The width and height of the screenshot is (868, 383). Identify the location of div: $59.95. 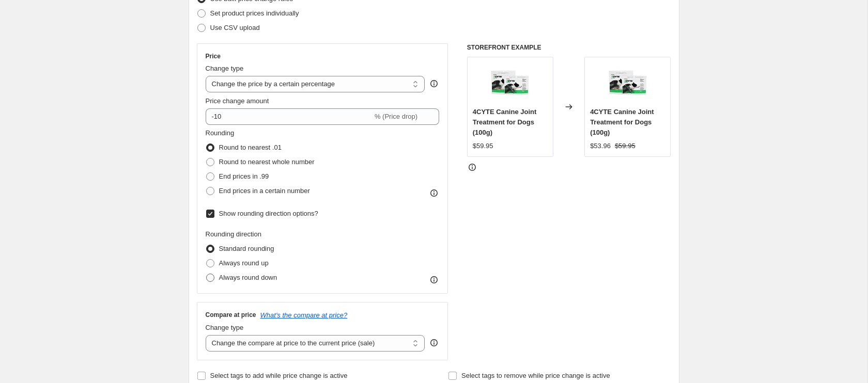
(484, 146).